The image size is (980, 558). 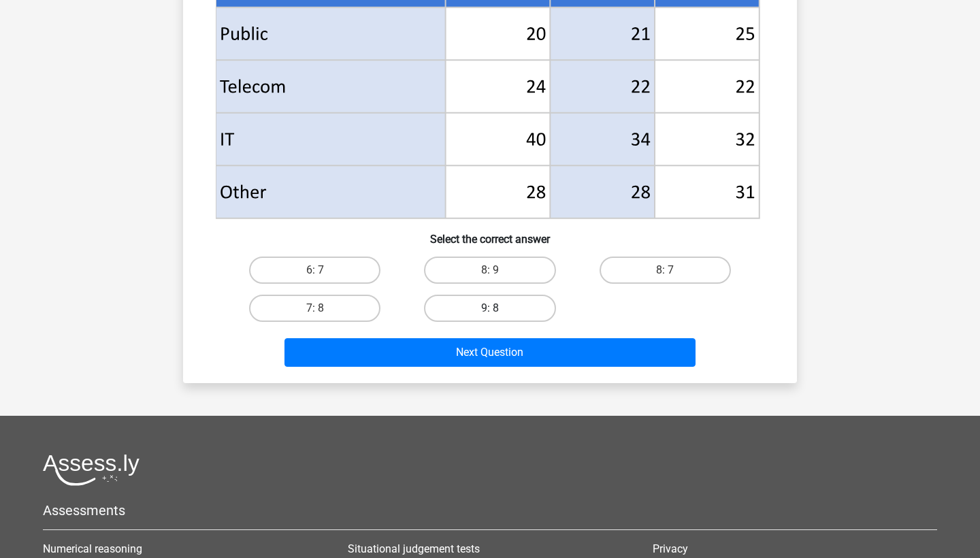 What do you see at coordinates (414, 548) in the screenshot?
I see `a: Situational judgement tests` at bounding box center [414, 548].